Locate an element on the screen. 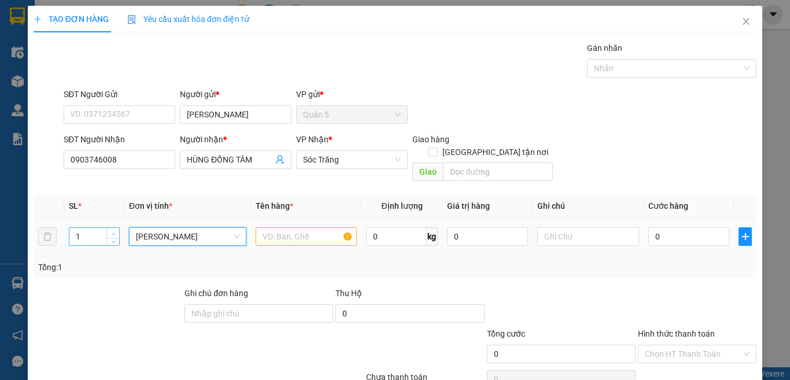 The height and width of the screenshot is (380, 790). span: Định lượng is located at coordinates (401, 206).